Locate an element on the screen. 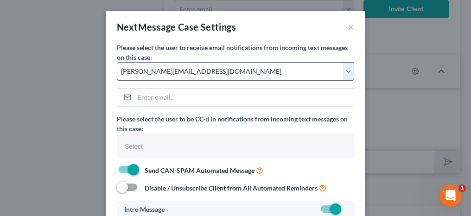  label: Please select the user to receive email notifications from incoming text messages on this case: is located at coordinates (235, 52).